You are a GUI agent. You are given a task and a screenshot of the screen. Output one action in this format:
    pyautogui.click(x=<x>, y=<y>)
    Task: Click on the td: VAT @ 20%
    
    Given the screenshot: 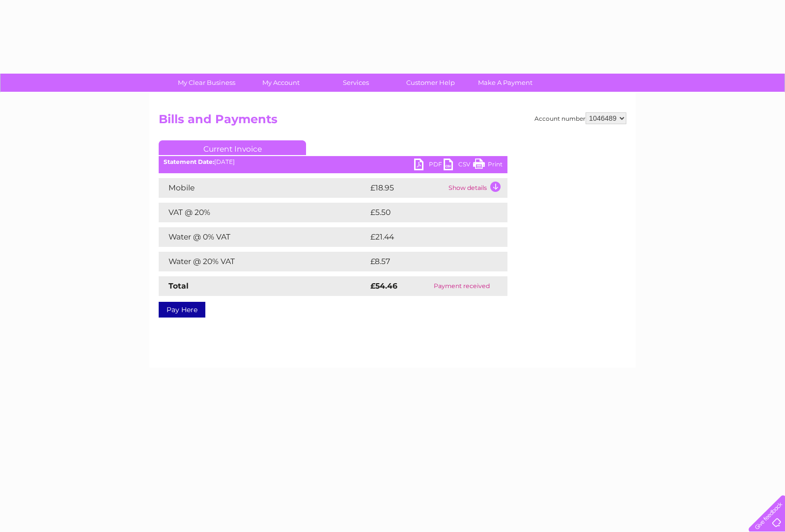 What is the action you would take?
    pyautogui.click(x=263, y=213)
    